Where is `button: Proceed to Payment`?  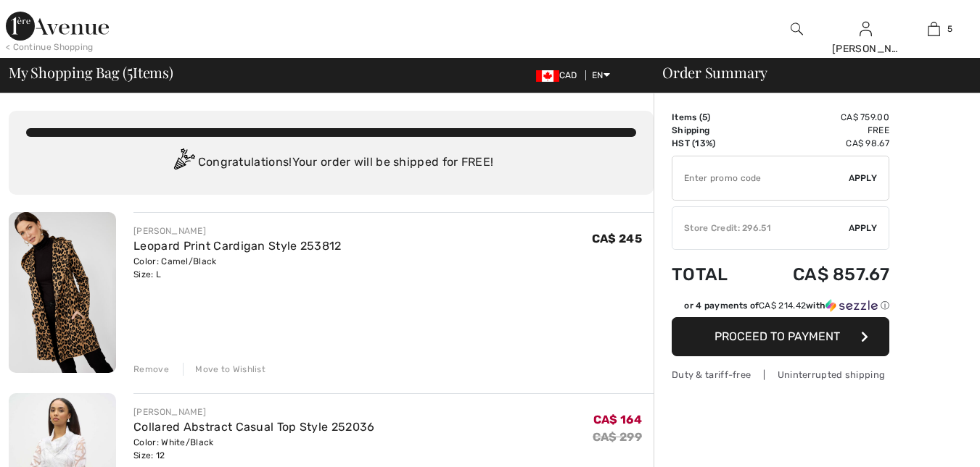
button: Proceed to Payment is located at coordinates (780, 337).